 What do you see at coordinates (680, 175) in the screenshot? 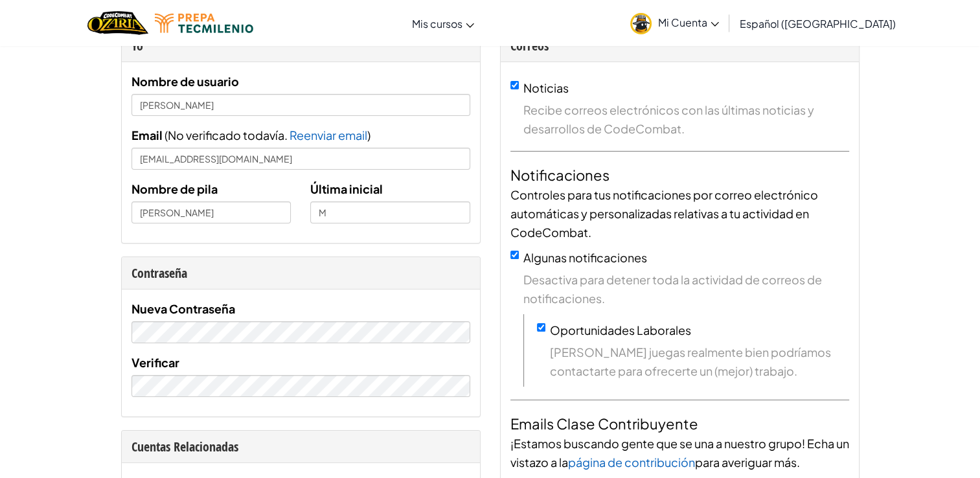
I see `h4: Notificaciones` at bounding box center [680, 175].